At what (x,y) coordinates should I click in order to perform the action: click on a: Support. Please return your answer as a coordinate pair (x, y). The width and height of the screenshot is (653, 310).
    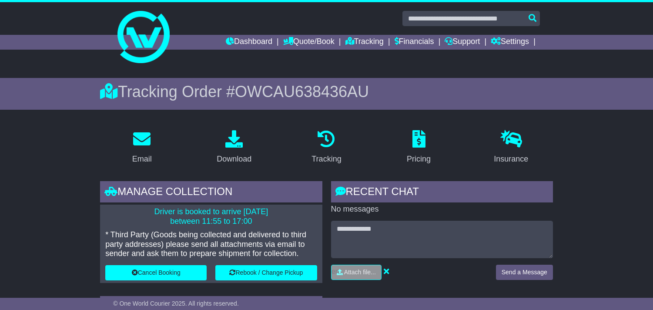
    Looking at the image, I should click on (462, 42).